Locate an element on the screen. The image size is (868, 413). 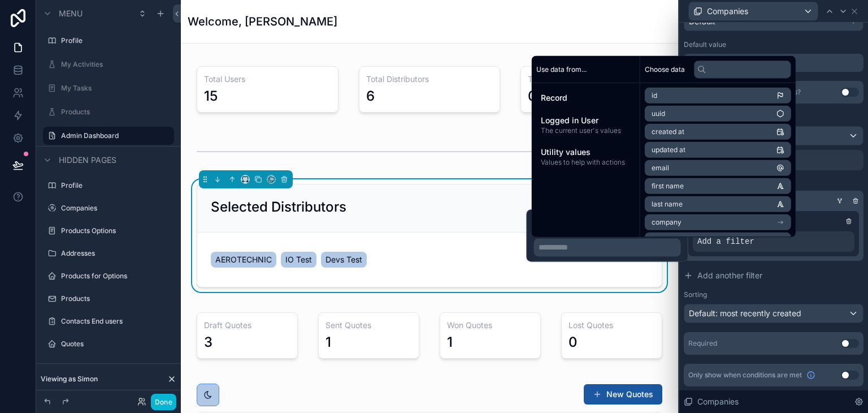
h2: Selected Distributors is located at coordinates (279, 207).